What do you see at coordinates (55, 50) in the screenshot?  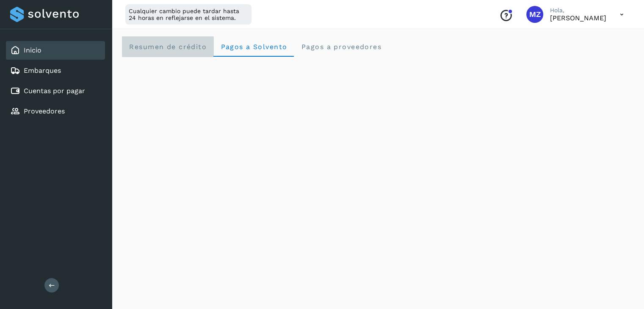 I see `div: Inicio` at bounding box center [55, 50].